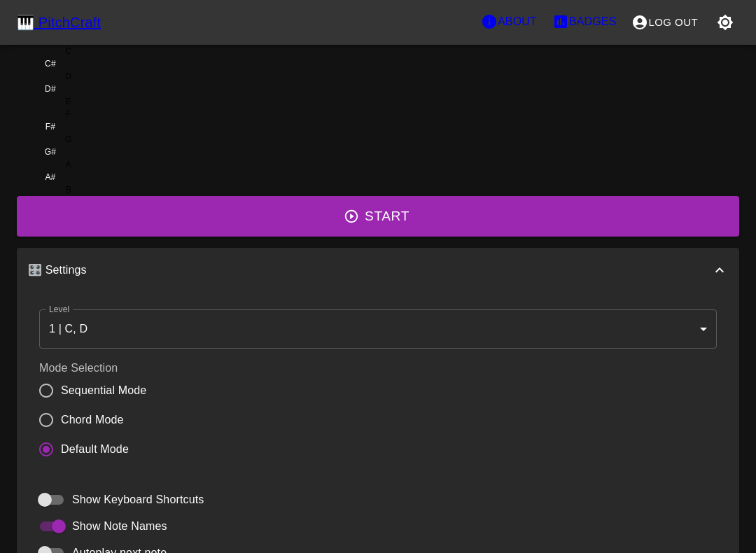  Describe the element at coordinates (59, 22) in the screenshot. I see `div: 🎹 PitchCraft` at that location.